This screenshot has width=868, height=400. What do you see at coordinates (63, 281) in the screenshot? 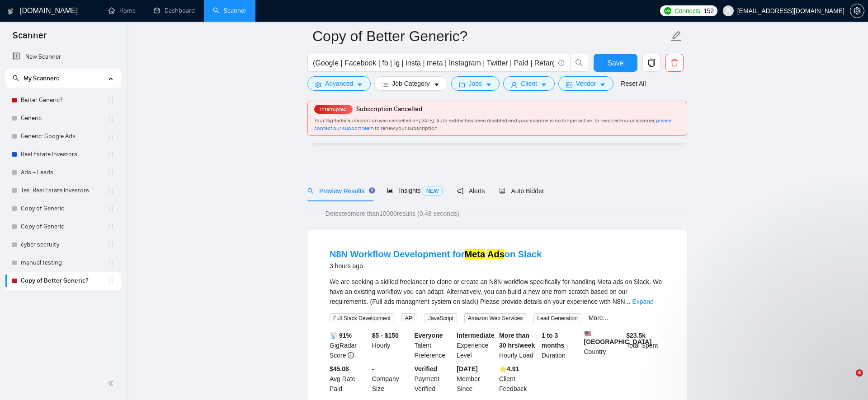
I see `li: Copy of Better Generic?` at bounding box center [63, 281].